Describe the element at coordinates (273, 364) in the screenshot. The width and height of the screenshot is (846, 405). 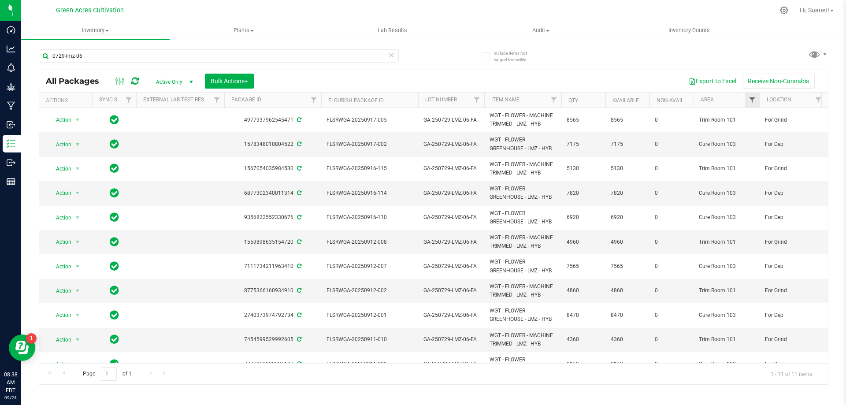
I see `div: 7777253239986147` at that location.